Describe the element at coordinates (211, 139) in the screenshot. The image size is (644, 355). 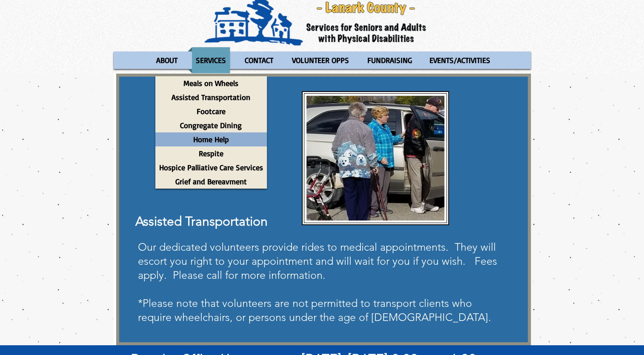
I see `p: Home Help` at that location.